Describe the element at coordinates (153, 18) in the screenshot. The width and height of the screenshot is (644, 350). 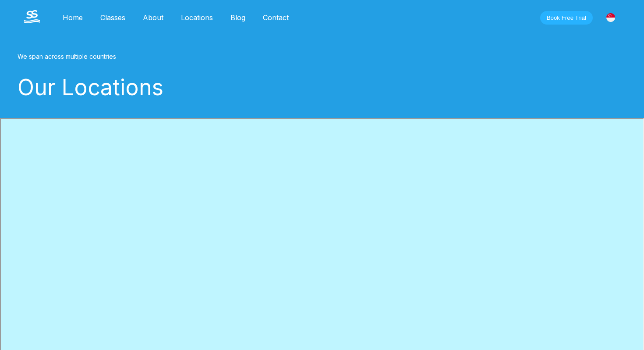
I see `a: About` at that location.